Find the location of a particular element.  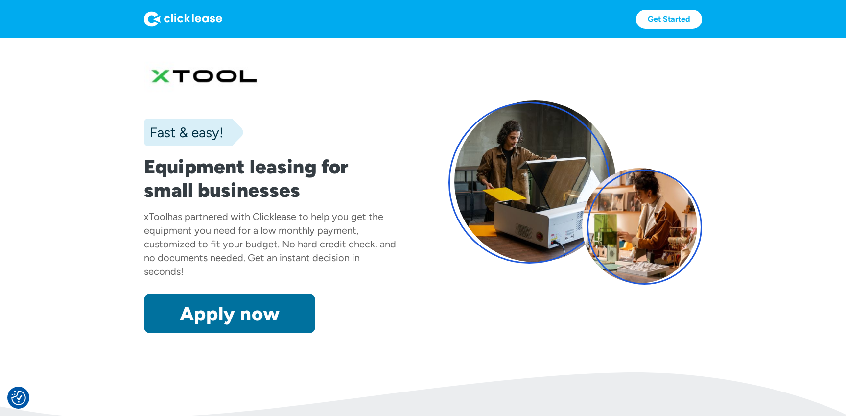

div: xTool is located at coordinates (156, 217).